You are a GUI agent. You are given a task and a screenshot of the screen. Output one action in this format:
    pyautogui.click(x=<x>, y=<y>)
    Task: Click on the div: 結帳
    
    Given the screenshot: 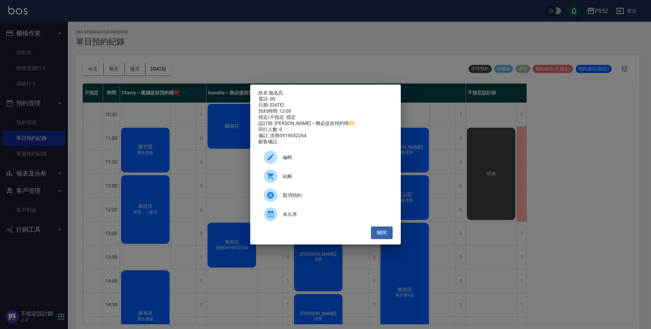 What is the action you would take?
    pyautogui.click(x=325, y=176)
    